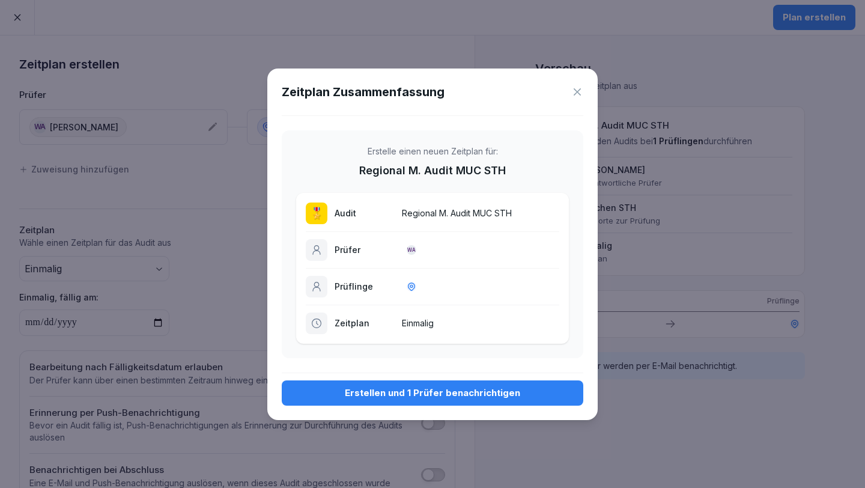 This screenshot has height=488, width=865. I want to click on p: Prüfer, so click(364, 249).